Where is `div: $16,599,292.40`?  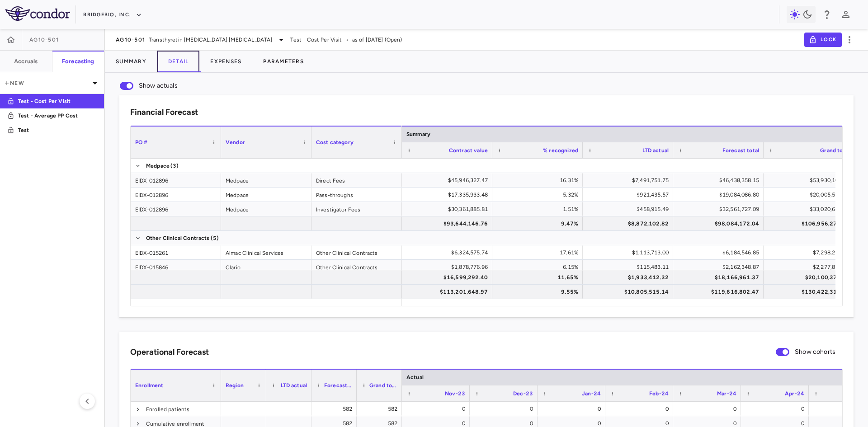
div: $16,599,292.40 is located at coordinates (449, 277).